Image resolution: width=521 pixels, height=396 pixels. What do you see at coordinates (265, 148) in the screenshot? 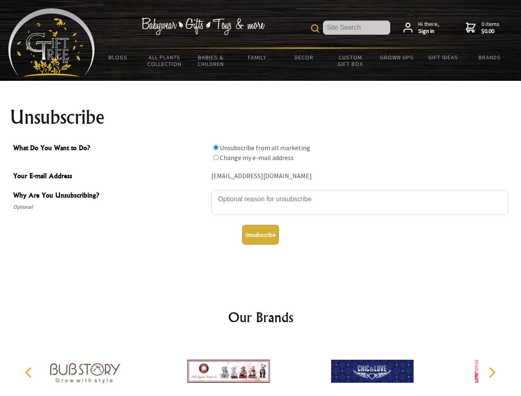
I see `label: Unsubscribe from all marketing` at bounding box center [265, 148].